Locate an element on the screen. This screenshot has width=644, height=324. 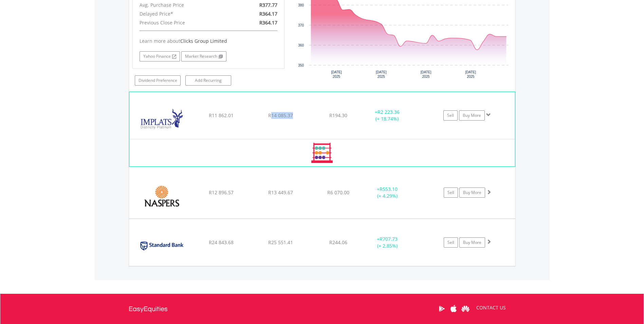
a: Apple is located at coordinates (453, 308).